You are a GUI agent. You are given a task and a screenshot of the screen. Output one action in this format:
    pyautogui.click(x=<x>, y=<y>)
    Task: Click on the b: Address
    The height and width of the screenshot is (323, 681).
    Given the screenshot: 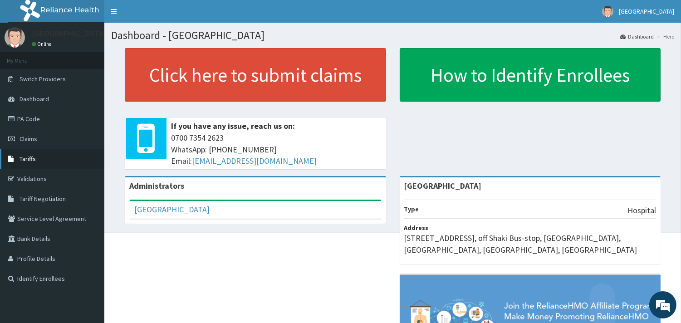 What is the action you would take?
    pyautogui.click(x=416, y=228)
    